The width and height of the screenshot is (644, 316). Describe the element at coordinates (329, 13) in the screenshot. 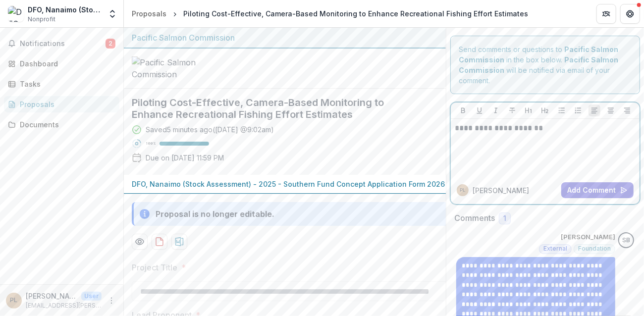

I see `nav: breadcrumb` at that location.